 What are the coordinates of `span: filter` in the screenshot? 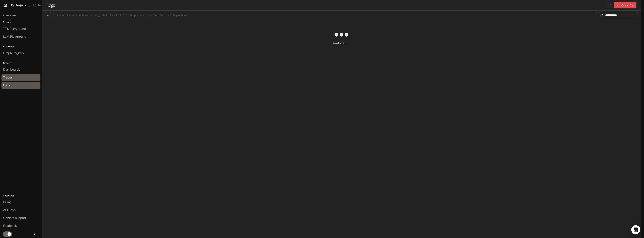 It's located at (48, 15).